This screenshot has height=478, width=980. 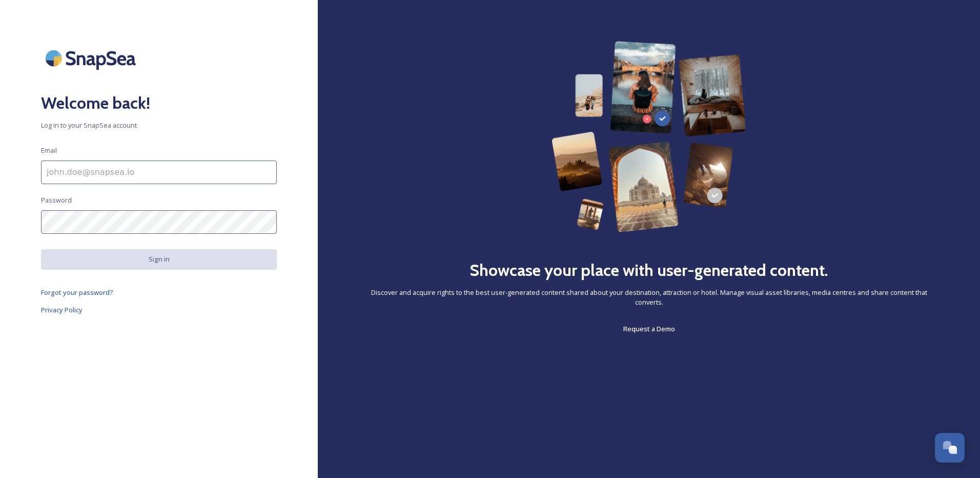 I want to click on span: Request a Demo, so click(x=649, y=328).